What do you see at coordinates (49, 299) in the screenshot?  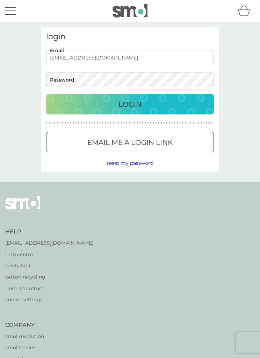 I see `a: cookie settings` at bounding box center [49, 299].